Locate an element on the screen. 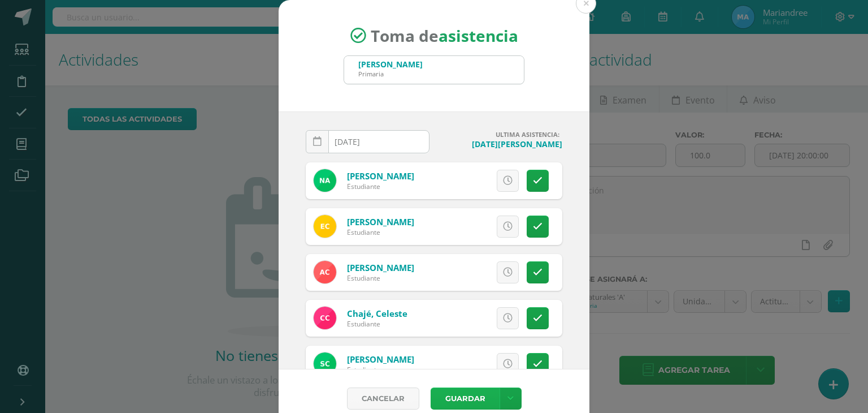 The width and height of the screenshot is (868, 413). img: 5e7de227ef01f2e6bf04716634583f4c.png is located at coordinates (325, 318).